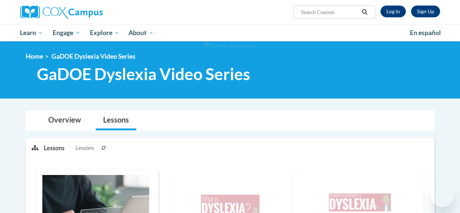  Describe the element at coordinates (66, 33) in the screenshot. I see `a: Engage` at that location.